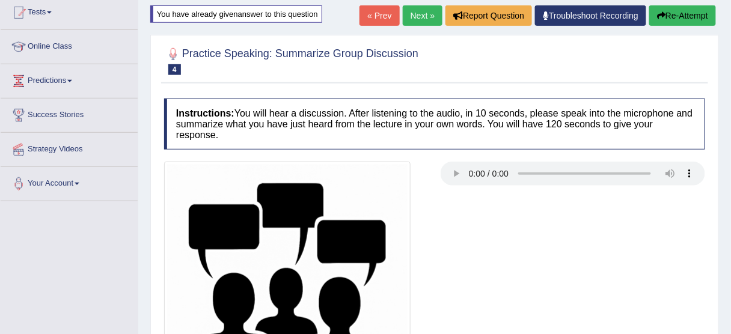 The image size is (731, 334). What do you see at coordinates (291, 60) in the screenshot?
I see `h2: Practice Speaking: Summarize Group Discussion` at bounding box center [291, 60].